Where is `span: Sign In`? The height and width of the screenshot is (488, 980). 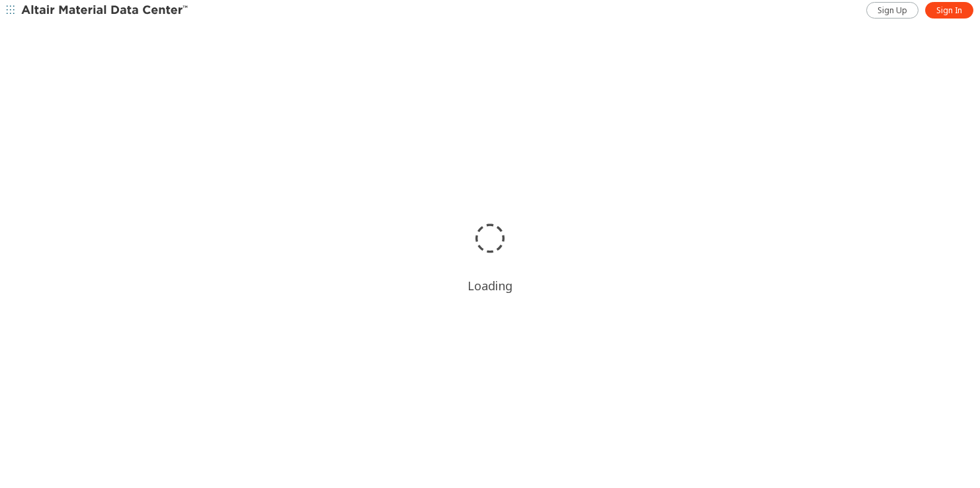 span: Sign In is located at coordinates (949, 11).